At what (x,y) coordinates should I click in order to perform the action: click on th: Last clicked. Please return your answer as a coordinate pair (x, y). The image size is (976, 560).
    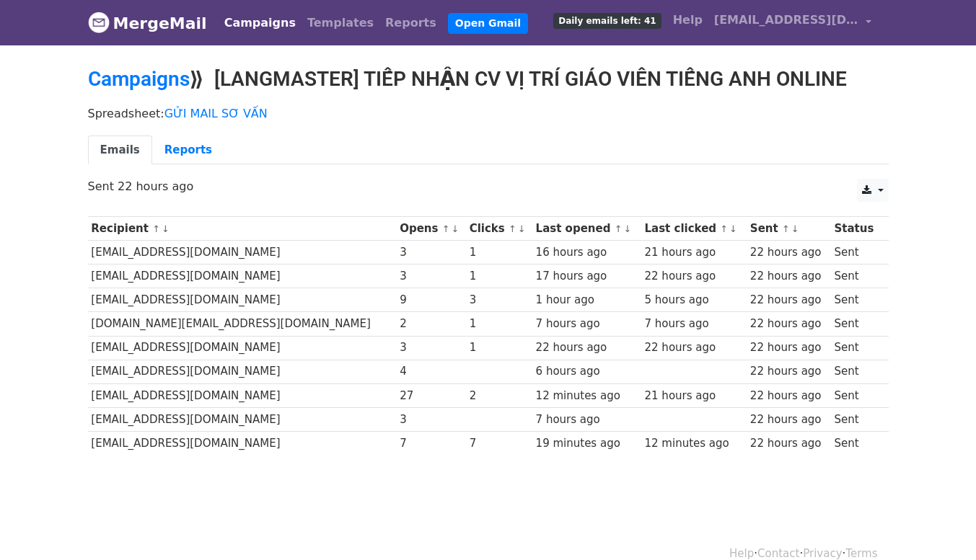
    Looking at the image, I should click on (694, 228).